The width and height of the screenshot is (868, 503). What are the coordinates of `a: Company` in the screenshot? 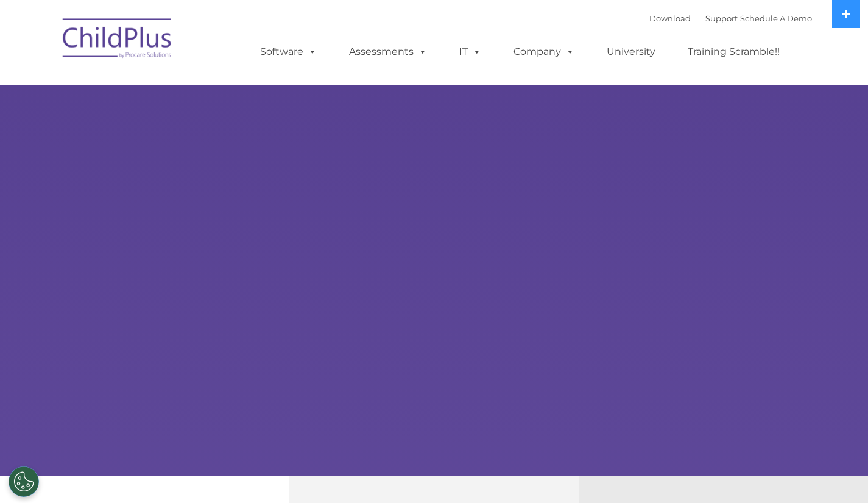 It's located at (544, 52).